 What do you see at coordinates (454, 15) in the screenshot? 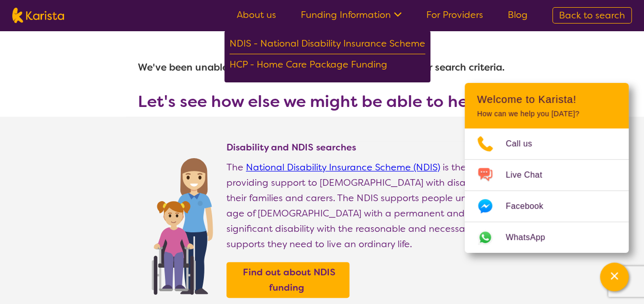
I see `a: For Providers` at bounding box center [454, 15].